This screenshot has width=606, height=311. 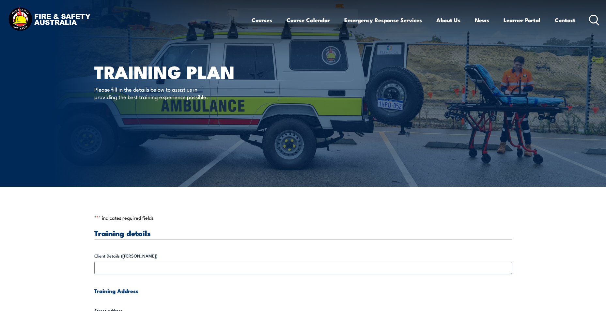 What do you see at coordinates (175, 71) in the screenshot?
I see `h1: Training plan` at bounding box center [175, 71].